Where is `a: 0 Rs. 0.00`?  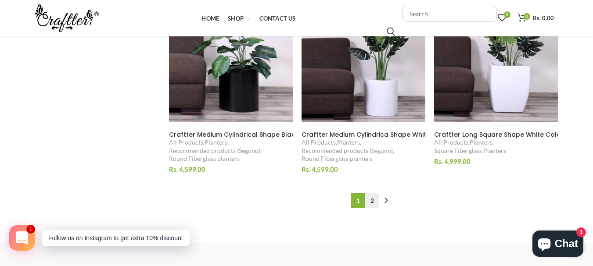 a: 0 Rs. 0.00 is located at coordinates (536, 18).